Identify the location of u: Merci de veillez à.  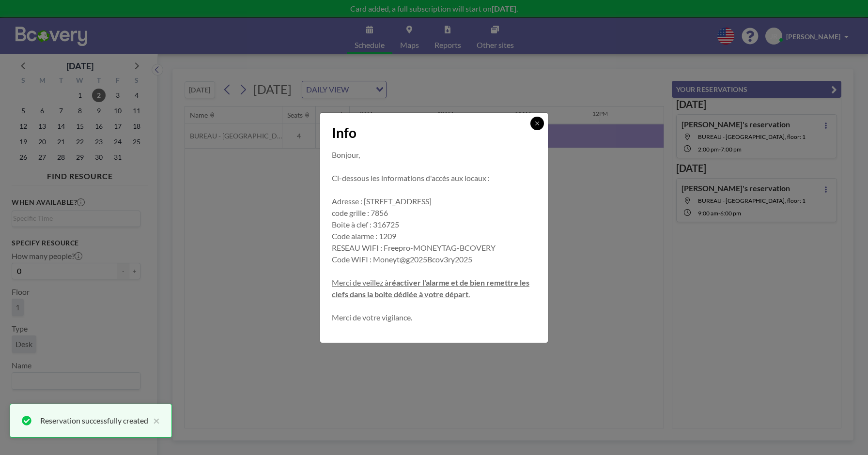
(360, 282).